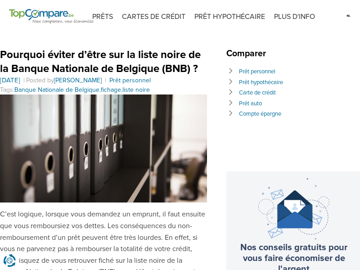 This screenshot has height=270, width=360. What do you see at coordinates (111, 90) in the screenshot?
I see `a: fichage` at bounding box center [111, 90].